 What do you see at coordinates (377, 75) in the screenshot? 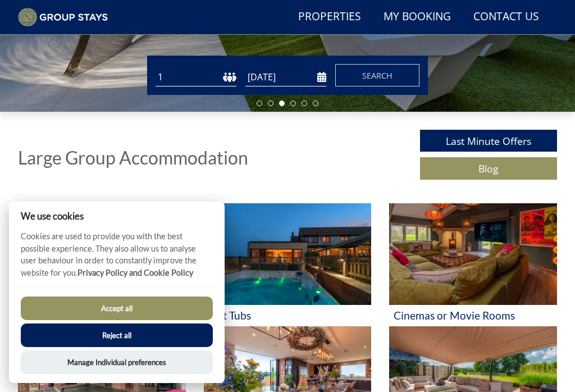
I see `button: Search` at bounding box center [377, 75].